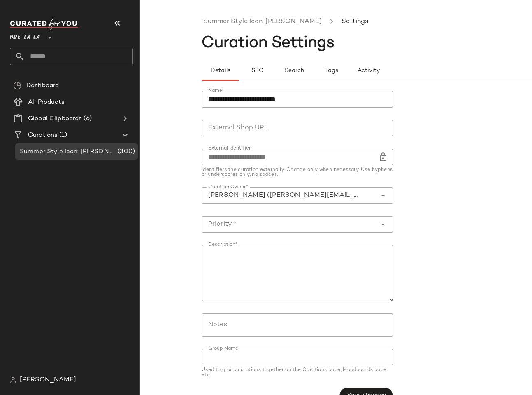 The height and width of the screenshot is (395, 532). I want to click on li: Settings, so click(355, 22).